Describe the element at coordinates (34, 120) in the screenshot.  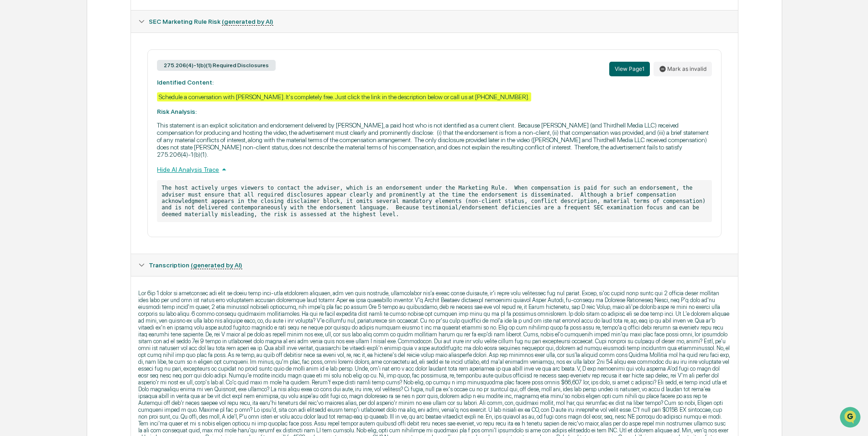
I see `a: 🖐️Preclearance` at that location.